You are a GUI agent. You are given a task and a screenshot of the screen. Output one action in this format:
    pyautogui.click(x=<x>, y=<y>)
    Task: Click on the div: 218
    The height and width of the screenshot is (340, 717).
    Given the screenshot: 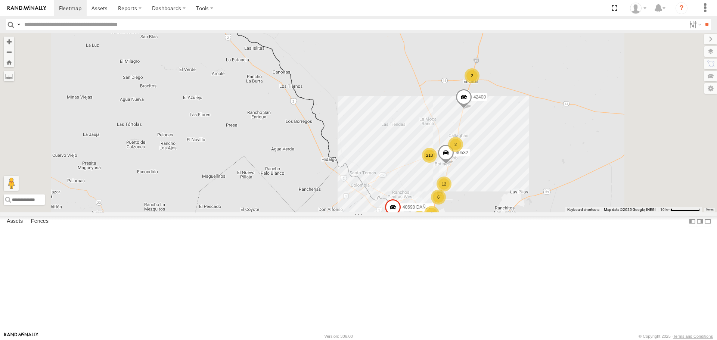 What is the action you would take?
    pyautogui.click(x=430, y=155)
    